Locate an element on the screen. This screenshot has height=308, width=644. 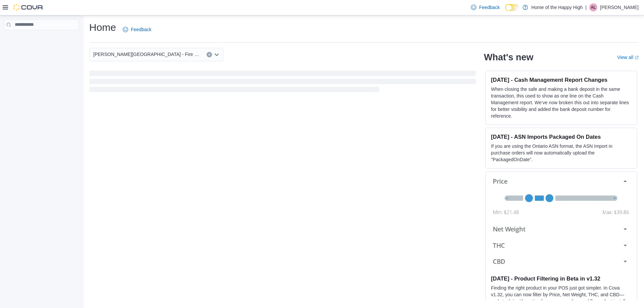
p: If you are using the Ontario ASN format, the ASN Import in purchase orders will now automatically... is located at coordinates (561, 153).